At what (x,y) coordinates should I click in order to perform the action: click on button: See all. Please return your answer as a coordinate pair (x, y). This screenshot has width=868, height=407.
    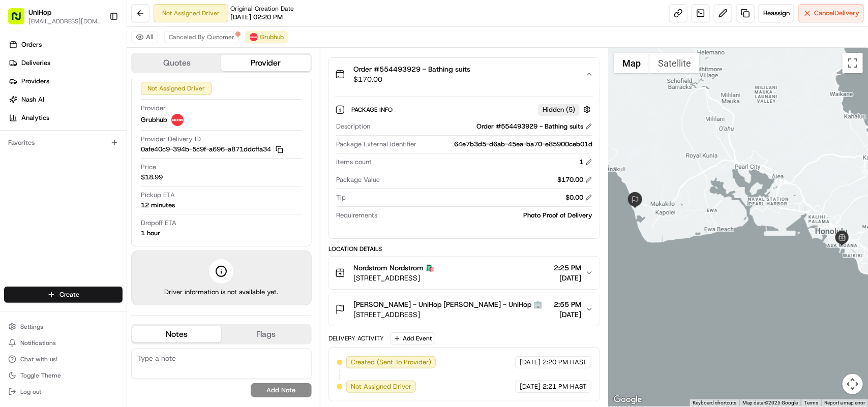
    Looking at the image, I should click on (171, 137).